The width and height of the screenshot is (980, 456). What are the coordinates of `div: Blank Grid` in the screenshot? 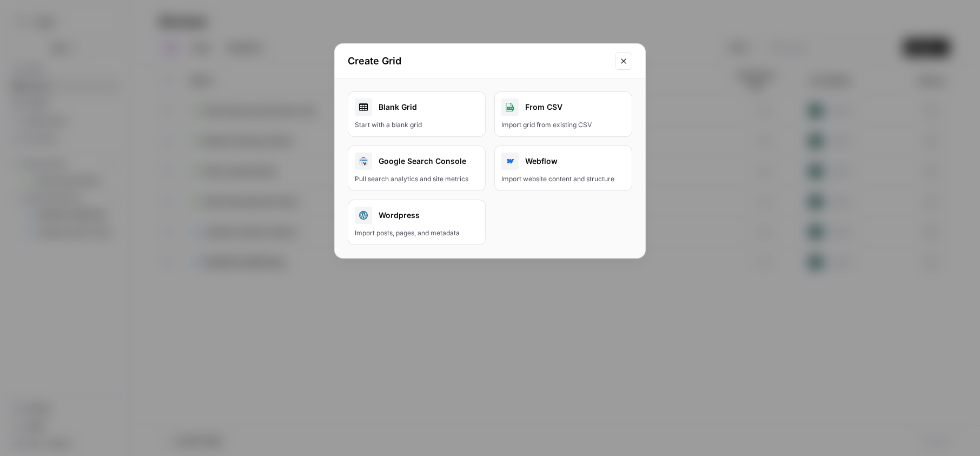 It's located at (416, 107).